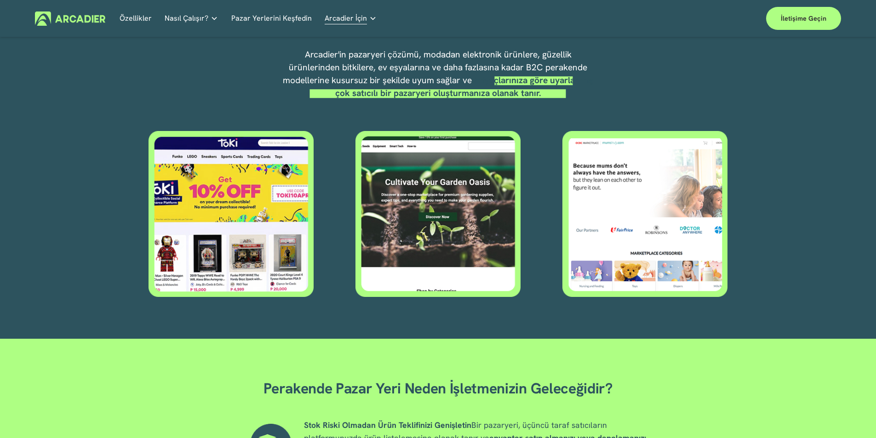  Describe the element at coordinates (136, 18) in the screenshot. I see `font: Özellikler` at that location.